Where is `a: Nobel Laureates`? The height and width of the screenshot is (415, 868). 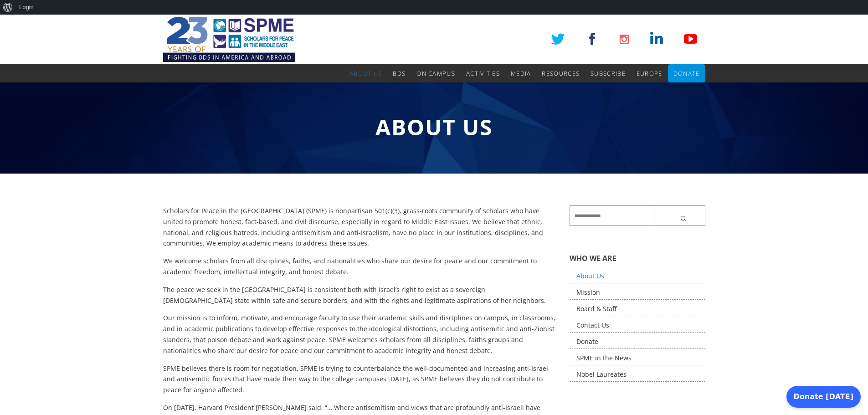 a: Nobel Laureates is located at coordinates (638, 375).